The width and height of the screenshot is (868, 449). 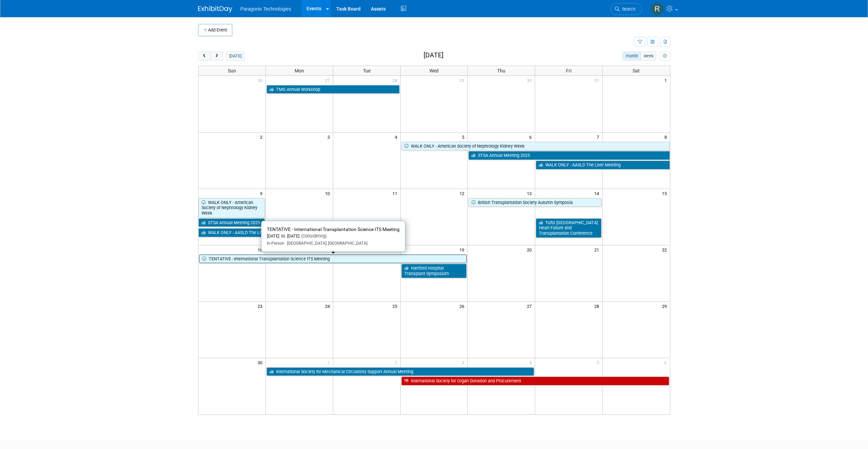 What do you see at coordinates (333, 229) in the screenshot?
I see `span: TENTATIVE - International Transplantation Science ITS Meeting` at bounding box center [333, 229].